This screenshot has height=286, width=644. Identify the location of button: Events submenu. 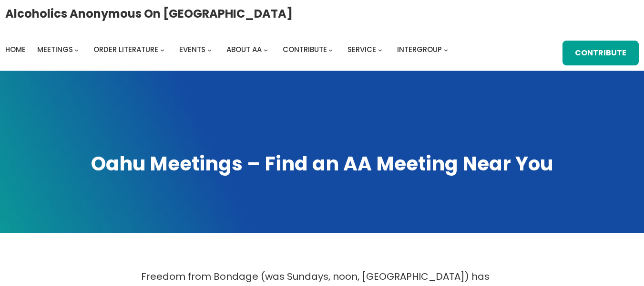
(209, 49).